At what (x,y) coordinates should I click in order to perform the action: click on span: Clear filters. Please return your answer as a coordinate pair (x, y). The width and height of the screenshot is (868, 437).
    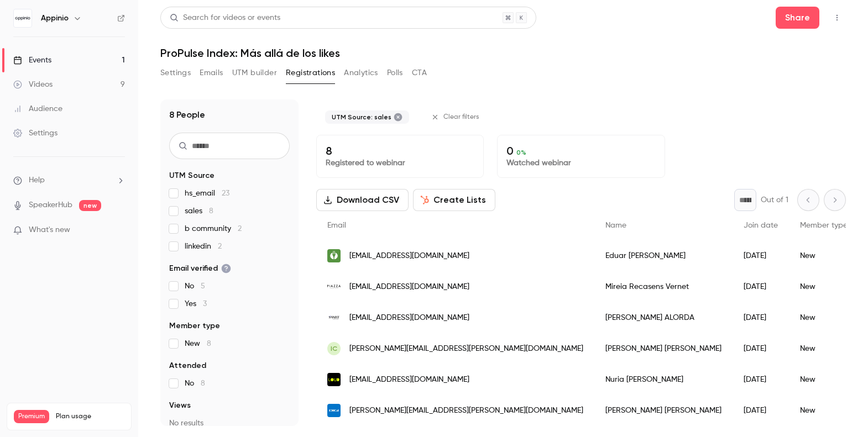
    Looking at the image, I should click on (461, 117).